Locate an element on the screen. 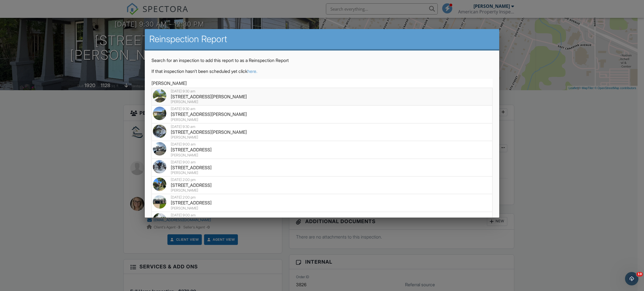 The image size is (644, 291). h2: Reinspection Report is located at coordinates (322, 39).